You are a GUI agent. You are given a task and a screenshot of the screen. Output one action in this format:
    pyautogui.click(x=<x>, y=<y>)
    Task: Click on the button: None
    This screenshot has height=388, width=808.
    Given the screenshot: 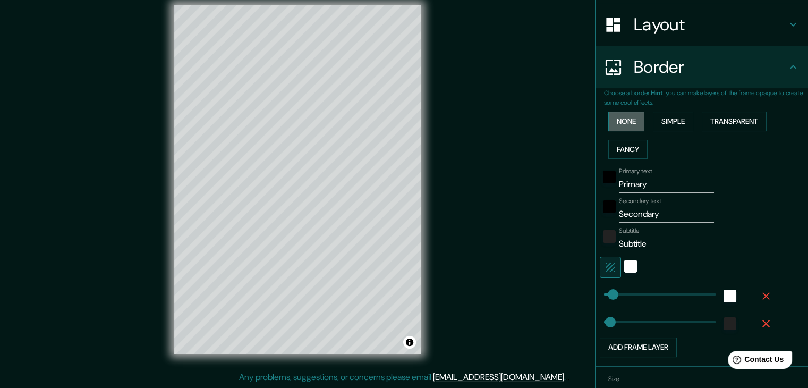 What is the action you would take?
    pyautogui.click(x=626, y=121)
    